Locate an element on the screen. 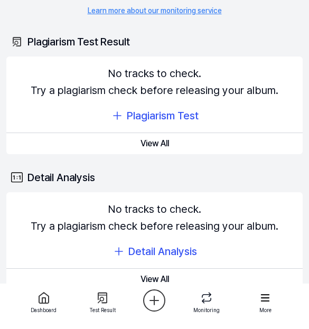 This screenshot has height=329, width=309. a: Dashboard is located at coordinates (44, 302).